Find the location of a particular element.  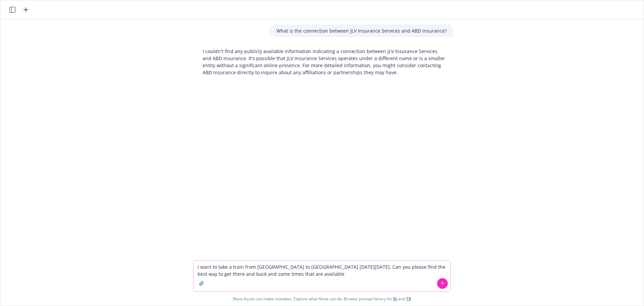

p: What is the connection between JLV Insurance Services and ABD Insurance? is located at coordinates (362, 31).